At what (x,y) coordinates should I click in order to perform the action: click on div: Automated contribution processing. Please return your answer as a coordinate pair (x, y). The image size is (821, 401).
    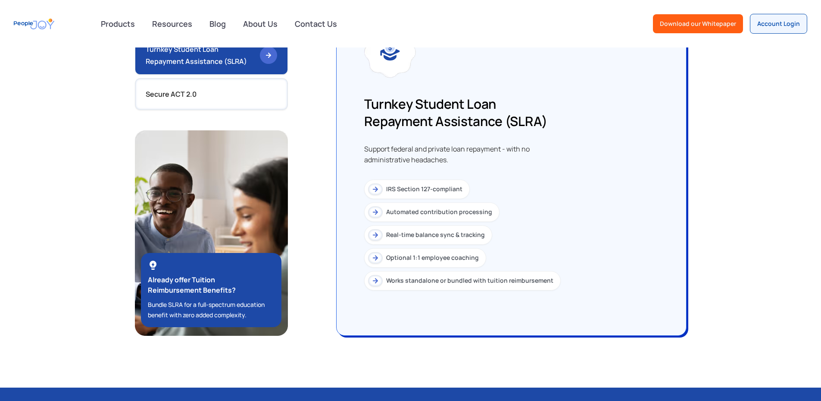
    Looking at the image, I should click on (439, 212).